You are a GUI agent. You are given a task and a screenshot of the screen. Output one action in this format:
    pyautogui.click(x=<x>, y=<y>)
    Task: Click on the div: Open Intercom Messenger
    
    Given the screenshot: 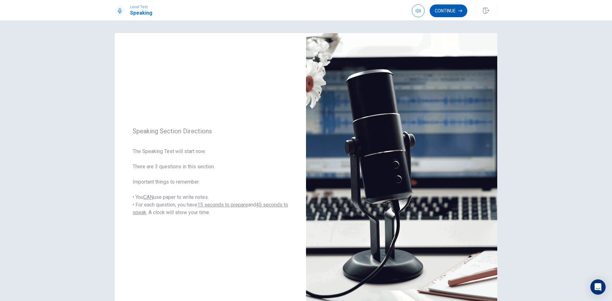 What is the action you would take?
    pyautogui.click(x=598, y=287)
    